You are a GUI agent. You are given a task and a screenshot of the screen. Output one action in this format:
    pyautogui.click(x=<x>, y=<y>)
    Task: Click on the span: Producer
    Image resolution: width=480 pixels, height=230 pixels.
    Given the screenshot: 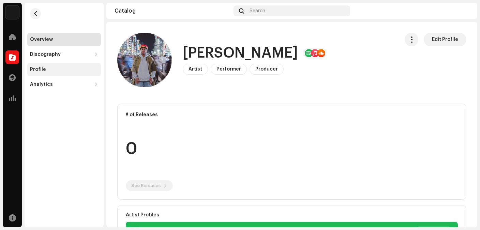 What is the action you would take?
    pyautogui.click(x=267, y=69)
    